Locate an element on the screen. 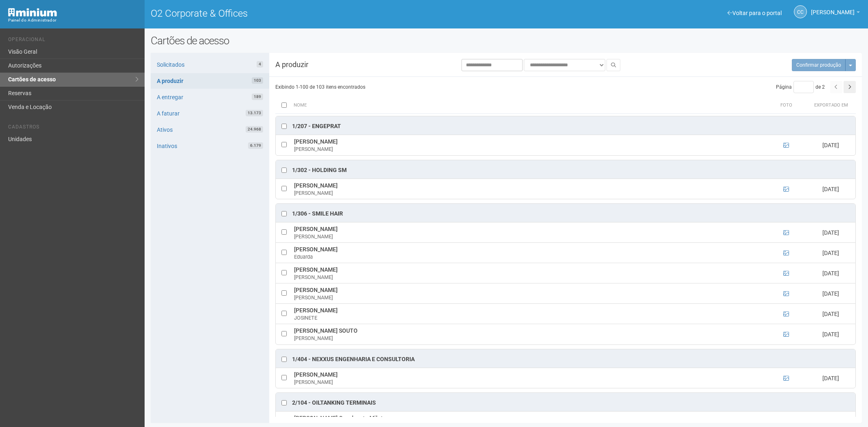  a: Inativos6.179 is located at coordinates (210, 146).